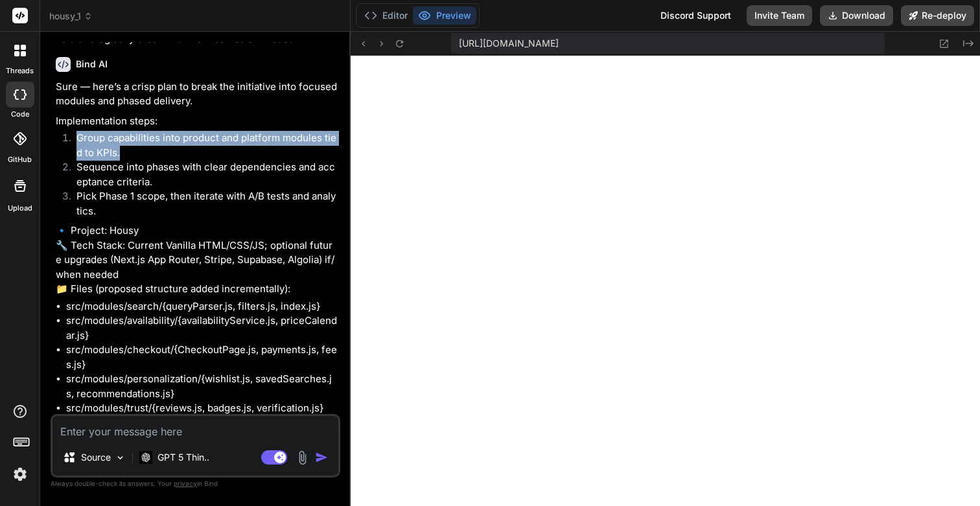  Describe the element at coordinates (20, 208) in the screenshot. I see `label: Upload` at that location.